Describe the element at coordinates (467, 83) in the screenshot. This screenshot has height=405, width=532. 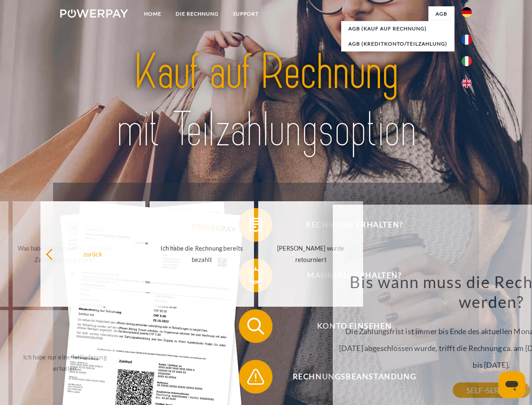
I see `img: en` at that location.